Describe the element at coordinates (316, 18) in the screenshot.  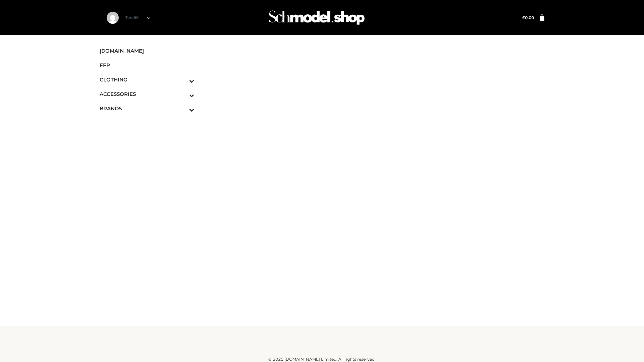
I see `a: Schmodel Admin 964` at that location.